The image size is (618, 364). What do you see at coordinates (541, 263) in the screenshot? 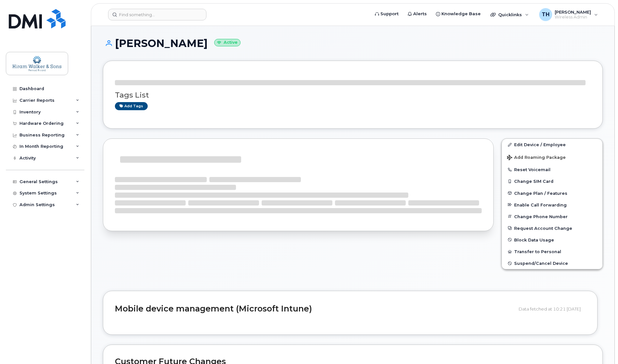
I see `span: Suspend/Cancel Device` at bounding box center [541, 263].